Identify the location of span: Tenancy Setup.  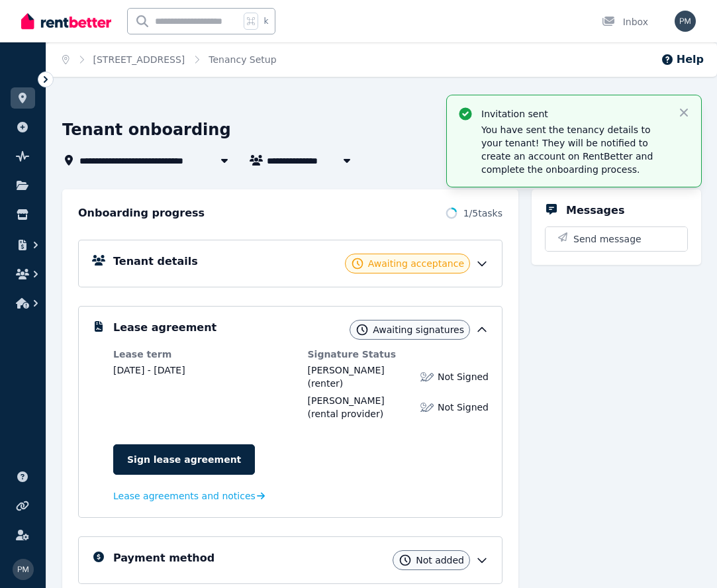
(242, 60).